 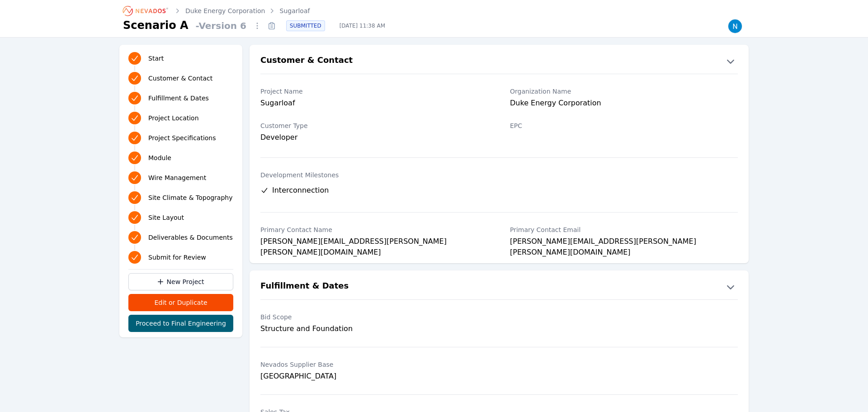 What do you see at coordinates (306, 61) in the screenshot?
I see `h2: Customer & Contact` at bounding box center [306, 61].